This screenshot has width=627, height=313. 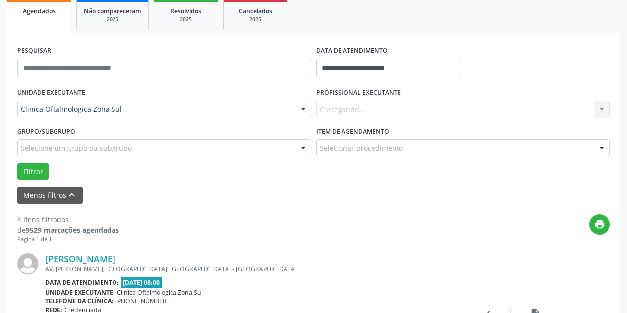 What do you see at coordinates (599, 224) in the screenshot?
I see `button: print` at bounding box center [599, 224].